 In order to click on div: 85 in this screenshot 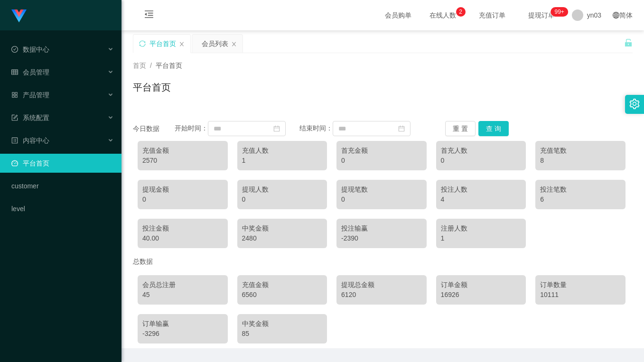, I will do `click(282, 334)`.